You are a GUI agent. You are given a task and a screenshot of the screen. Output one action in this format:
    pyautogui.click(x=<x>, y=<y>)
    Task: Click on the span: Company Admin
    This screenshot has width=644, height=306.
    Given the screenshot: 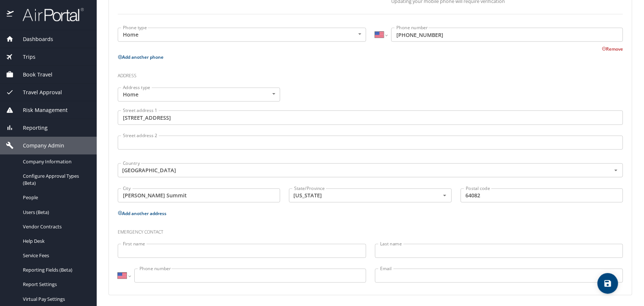 What is the action you would take?
    pyautogui.click(x=39, y=145)
    